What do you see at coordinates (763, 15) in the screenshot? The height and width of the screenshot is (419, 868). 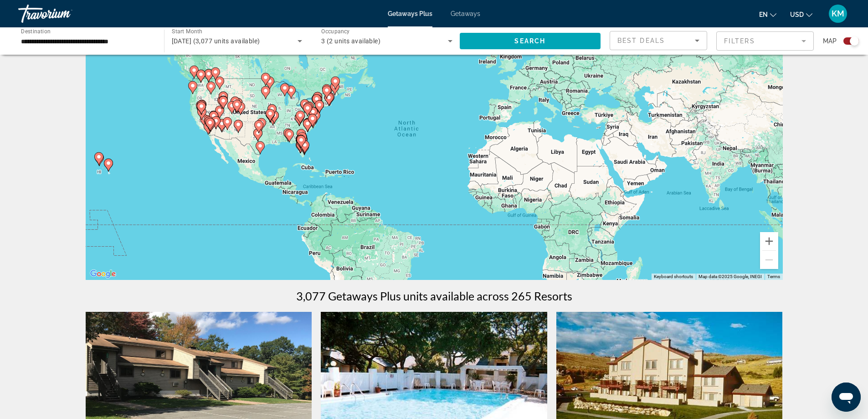 I see `span: en` at bounding box center [763, 15].